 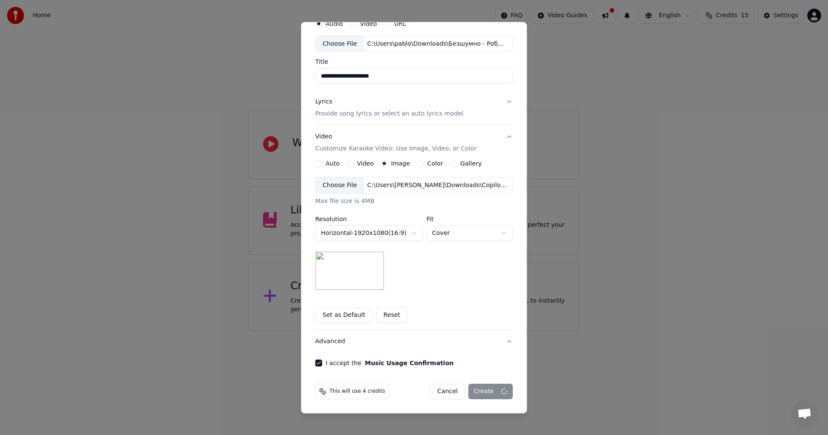 I want to click on span: This will use 4 credits, so click(x=357, y=391).